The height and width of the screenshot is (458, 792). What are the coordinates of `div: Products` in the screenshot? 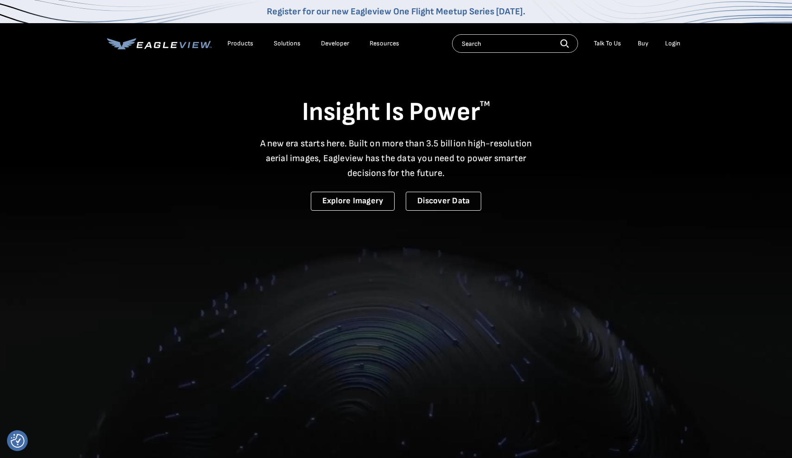 It's located at (240, 44).